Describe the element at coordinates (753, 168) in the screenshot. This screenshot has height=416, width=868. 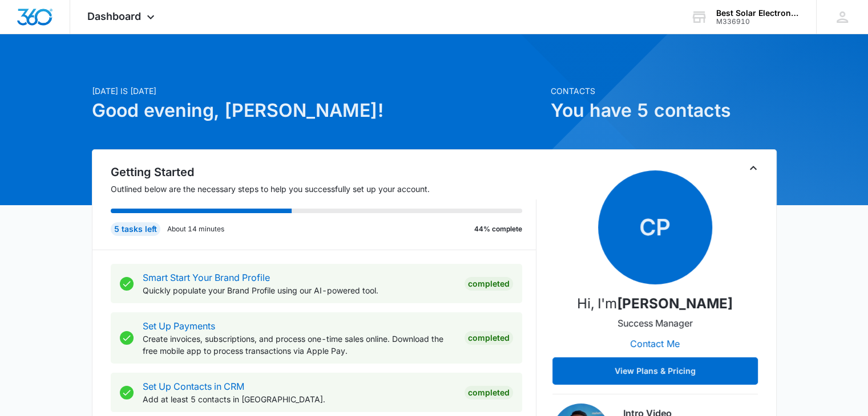
I see `button: Toggle Collapse` at that location.